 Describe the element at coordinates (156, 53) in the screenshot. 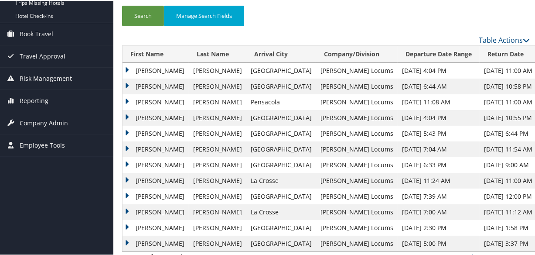

I see `th: First Name: activate to sort column ascending` at that location.